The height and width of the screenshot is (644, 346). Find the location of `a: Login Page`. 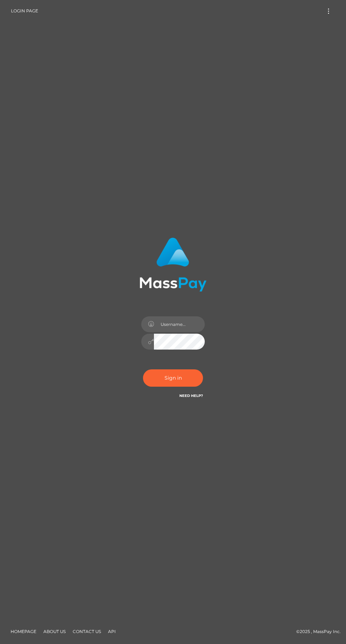

a: Login Page is located at coordinates (24, 11).